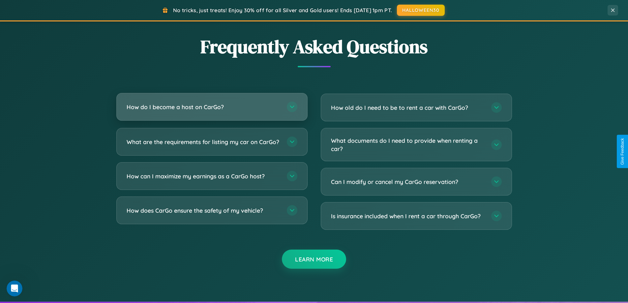  What do you see at coordinates (408, 182) in the screenshot?
I see `h3: Can I modify or cancel my CarGo reservation?` at bounding box center [408, 182].